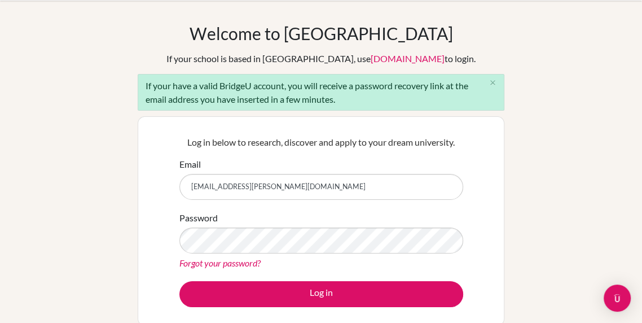 Image resolution: width=642 pixels, height=323 pixels. Describe the element at coordinates (190, 164) in the screenshot. I see `label: Email` at that location.